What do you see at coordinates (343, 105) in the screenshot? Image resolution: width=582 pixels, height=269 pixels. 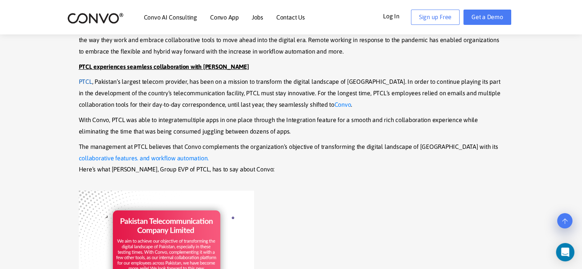 I see `a: Convo` at bounding box center [343, 105].